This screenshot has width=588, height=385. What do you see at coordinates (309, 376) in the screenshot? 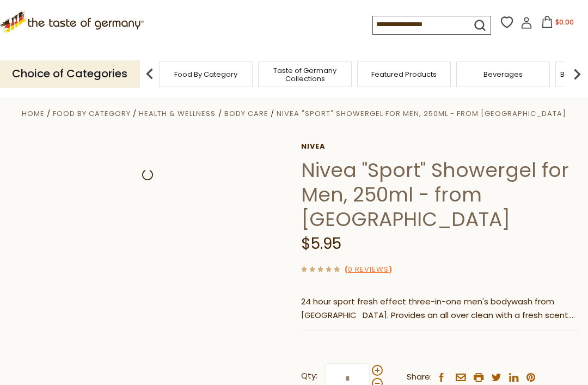
I see `strong: Qty:` at bounding box center [309, 376].